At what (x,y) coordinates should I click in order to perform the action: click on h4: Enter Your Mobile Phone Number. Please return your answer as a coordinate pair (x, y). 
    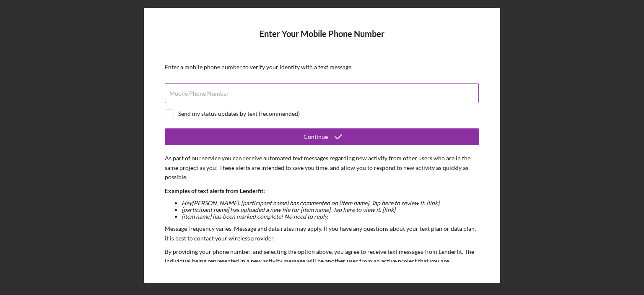
    Looking at the image, I should click on (322, 40).